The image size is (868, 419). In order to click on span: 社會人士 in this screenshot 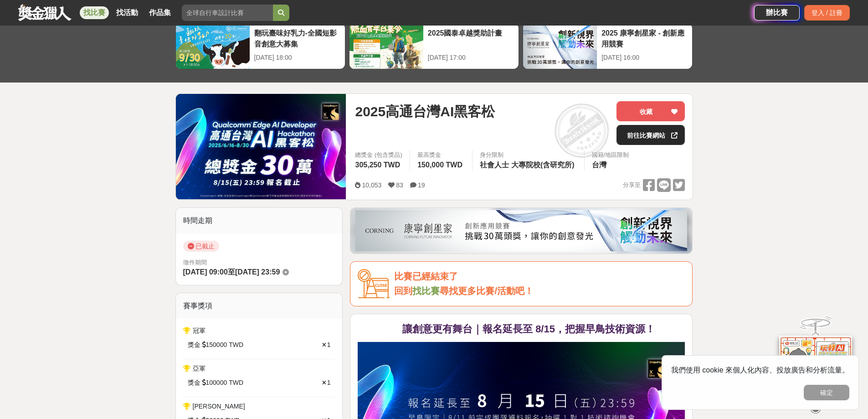, I will do `click(494, 165)`.